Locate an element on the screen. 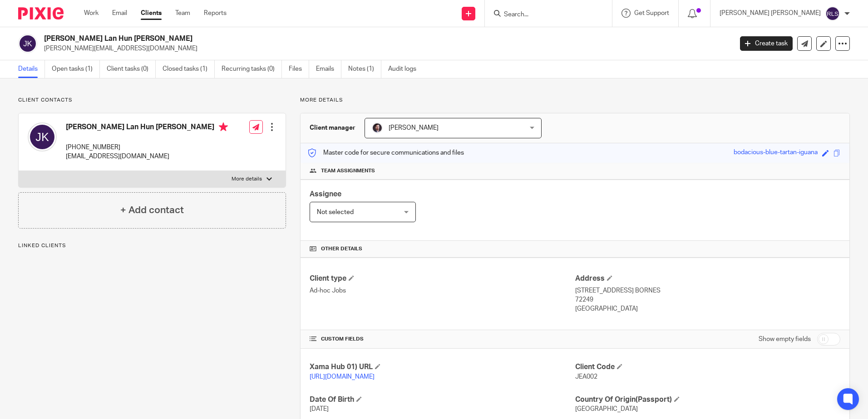 The image size is (868, 419). input: Search is located at coordinates (544, 15).